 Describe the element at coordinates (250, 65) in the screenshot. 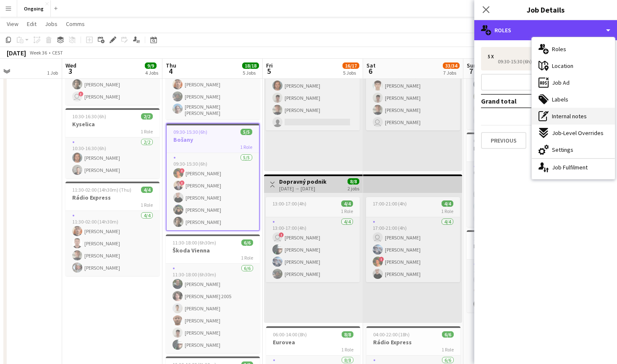

I see `span: 18/18` at that location.